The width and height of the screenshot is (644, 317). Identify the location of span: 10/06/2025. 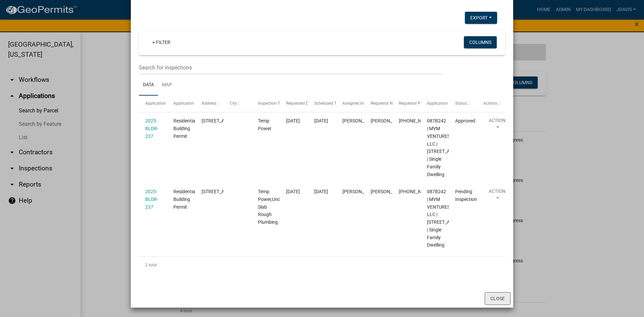
(293, 192).